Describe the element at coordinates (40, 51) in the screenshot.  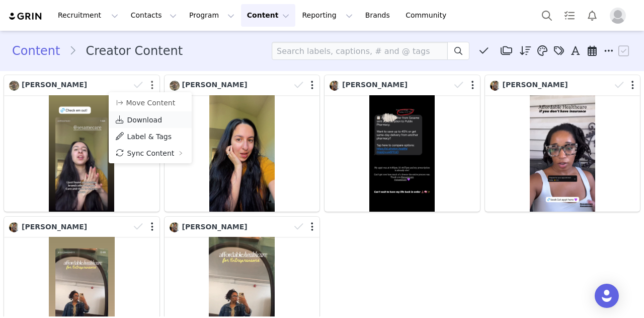
I see `a: Content` at that location.